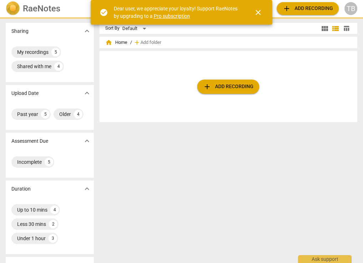  What do you see at coordinates (135, 29) in the screenshot?
I see `div: Default` at bounding box center [135, 29].